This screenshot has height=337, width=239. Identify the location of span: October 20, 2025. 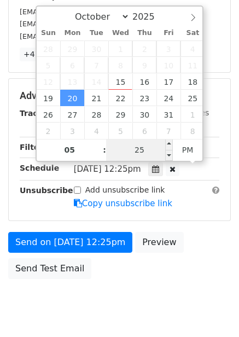
(72, 98).